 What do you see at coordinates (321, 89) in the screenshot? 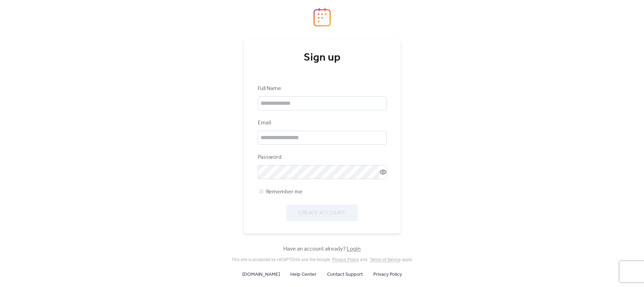
I see `div: Full Name` at bounding box center [321, 89].